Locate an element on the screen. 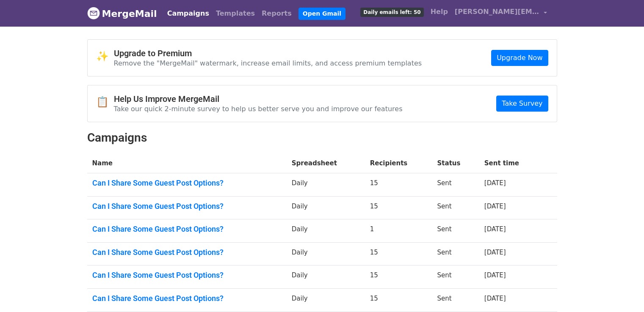 The image size is (644, 312). a: MergeMail is located at coordinates (122, 13).